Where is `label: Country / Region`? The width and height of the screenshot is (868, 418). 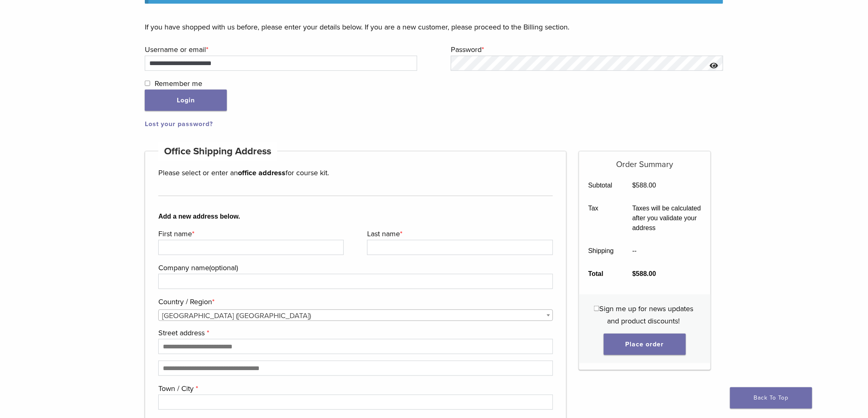 label: Country / Region is located at coordinates (354, 302).